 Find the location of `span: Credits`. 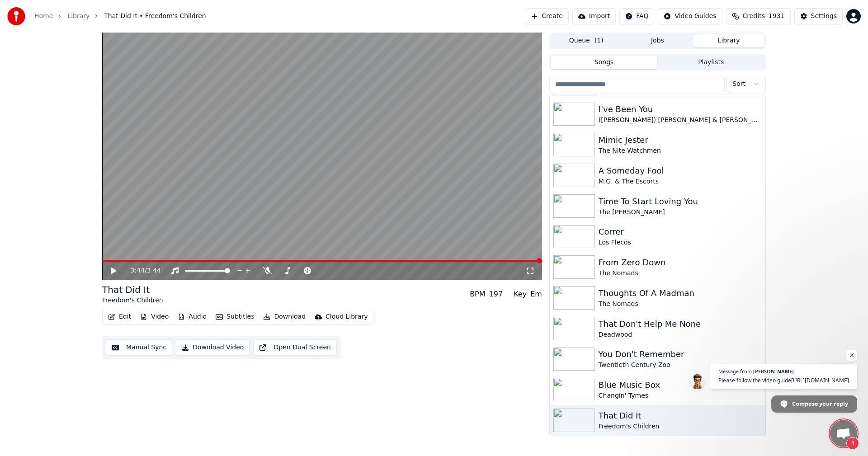

span: Credits is located at coordinates (754, 16).